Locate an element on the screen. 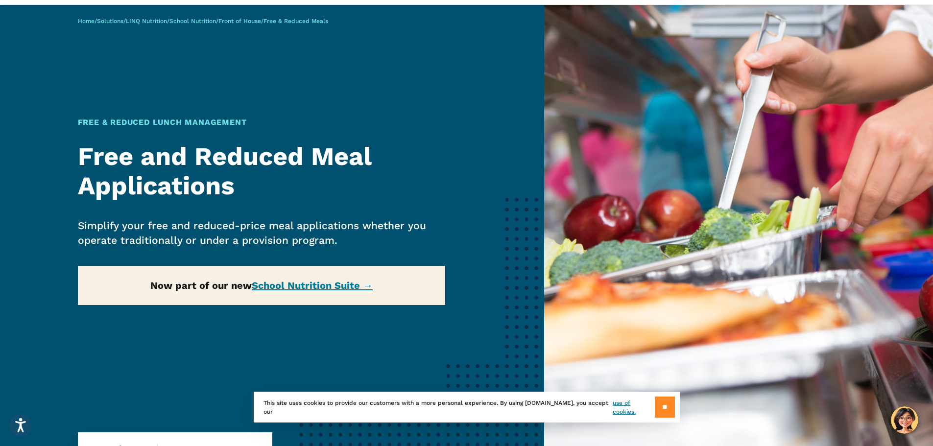 The height and width of the screenshot is (446, 933). a: Home is located at coordinates (86, 21).